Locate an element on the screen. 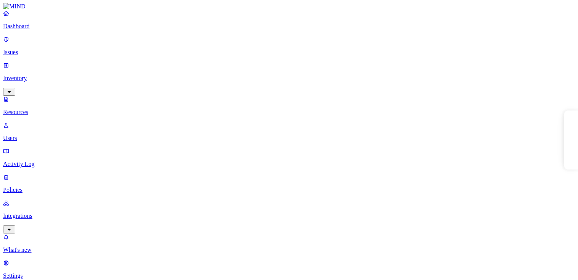 The image size is (578, 280). img: MIND is located at coordinates (14, 6).